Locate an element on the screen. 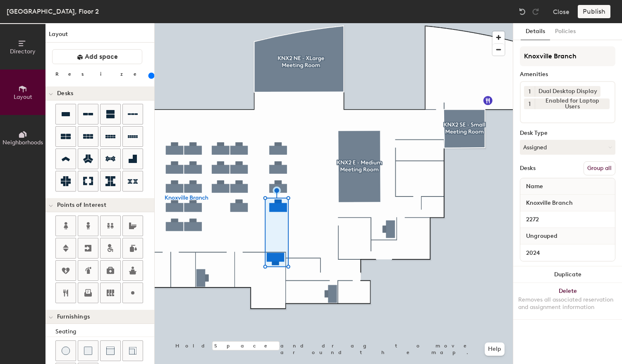 The width and height of the screenshot is (622, 364). button: Couch (corner) is located at coordinates (133, 350).